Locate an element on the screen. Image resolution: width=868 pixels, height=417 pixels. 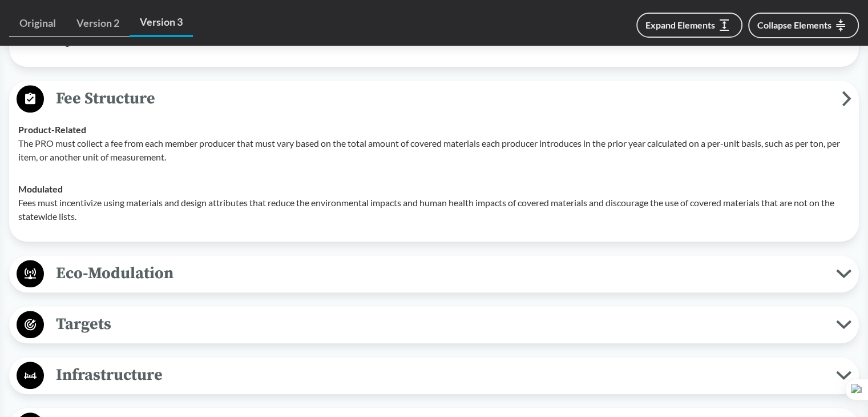
a: Original is located at coordinates (37, 24).